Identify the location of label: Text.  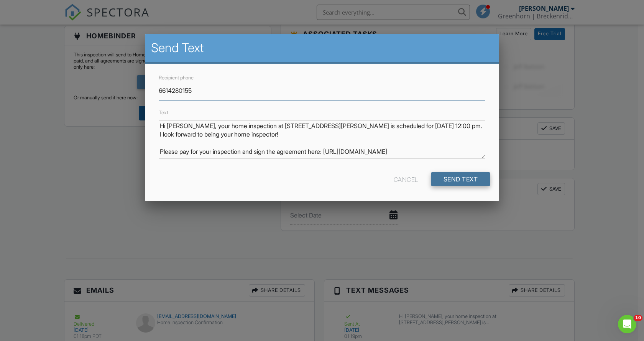
(163, 112).